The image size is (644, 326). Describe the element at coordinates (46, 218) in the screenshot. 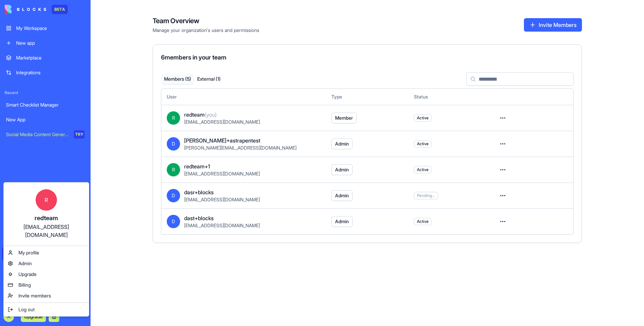

I see `div: redteam` at that location.